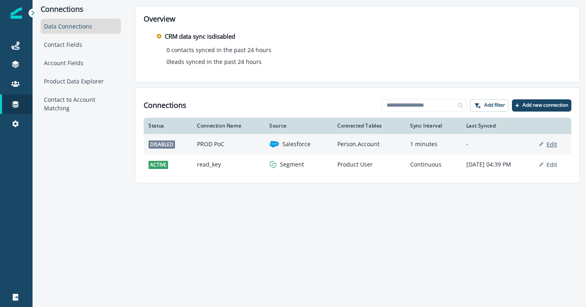 The image size is (586, 307). What do you see at coordinates (489, 105) in the screenshot?
I see `button: Add filter` at bounding box center [489, 105].